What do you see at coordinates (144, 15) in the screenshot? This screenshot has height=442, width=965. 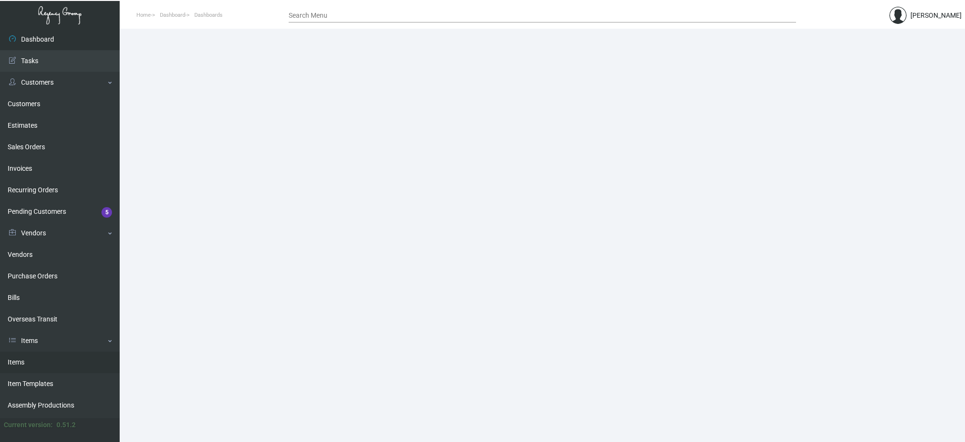 I see `span: Home` at bounding box center [144, 15].